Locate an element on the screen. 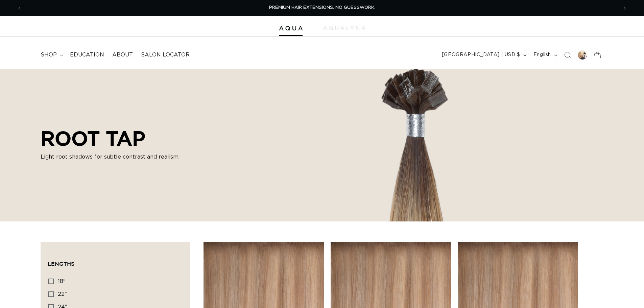  img: Aqua Hair Extensions is located at coordinates (291, 28).